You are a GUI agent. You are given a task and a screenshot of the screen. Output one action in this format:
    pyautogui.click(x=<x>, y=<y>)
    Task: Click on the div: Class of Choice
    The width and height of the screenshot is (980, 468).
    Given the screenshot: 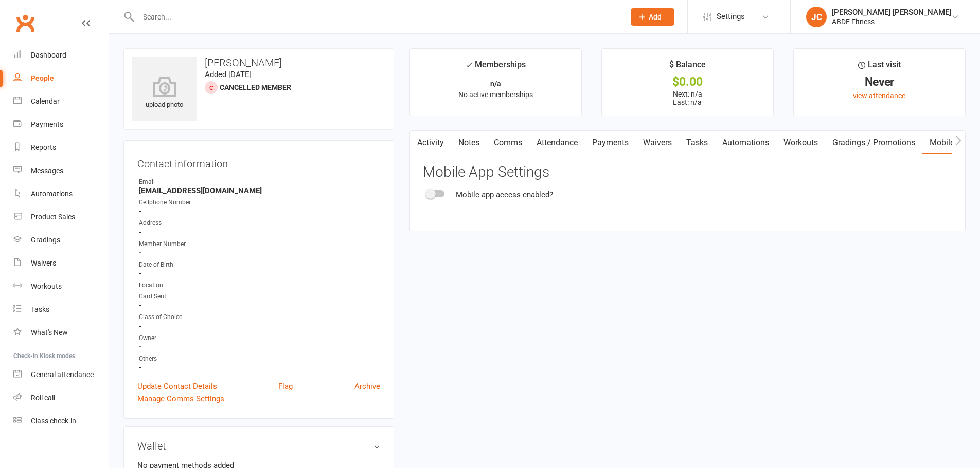 What is the action you would take?
    pyautogui.click(x=259, y=317)
    